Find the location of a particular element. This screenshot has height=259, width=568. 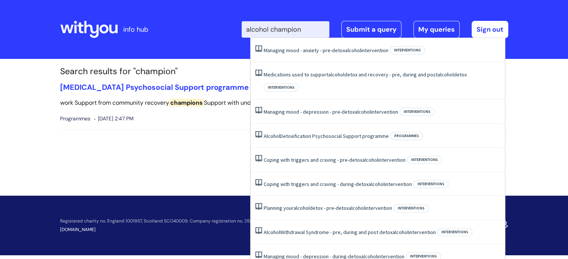

p: work Support from community recovery Support with underlying psychological is located at coordinates (284, 103).